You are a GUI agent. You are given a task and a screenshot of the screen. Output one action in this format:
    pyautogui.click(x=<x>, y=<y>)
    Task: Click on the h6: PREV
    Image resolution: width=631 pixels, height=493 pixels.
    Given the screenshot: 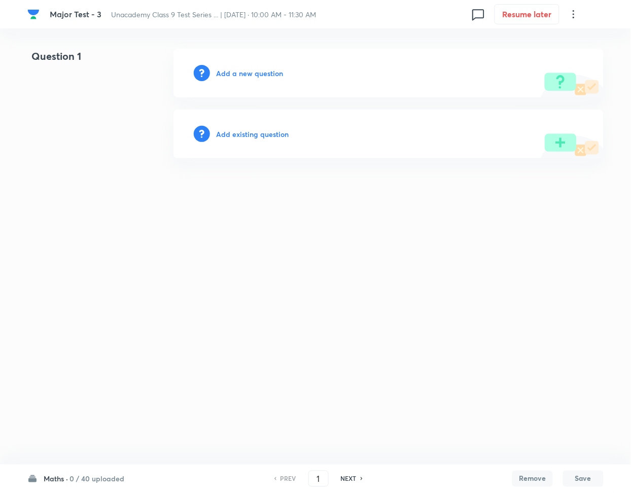 What is the action you would take?
    pyautogui.click(x=288, y=479)
    